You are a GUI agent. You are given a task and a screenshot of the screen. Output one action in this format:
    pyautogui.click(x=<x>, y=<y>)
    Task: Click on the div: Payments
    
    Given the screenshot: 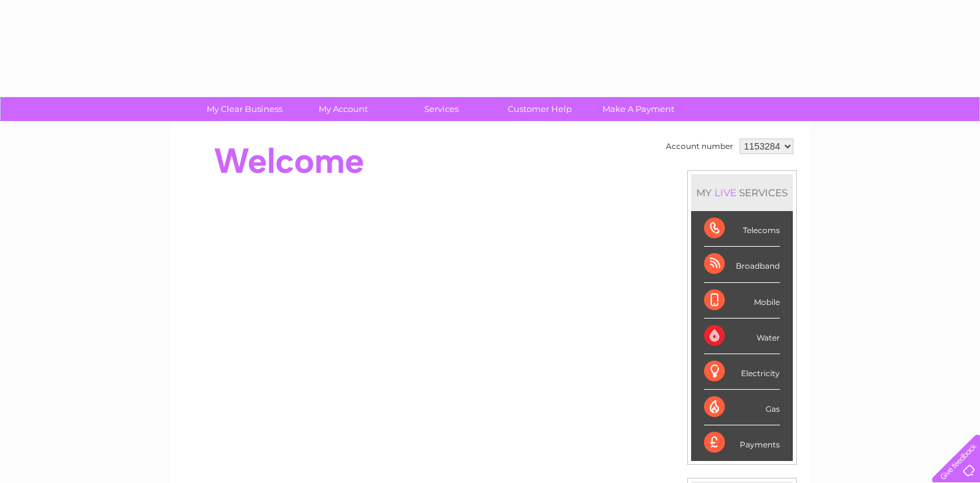 What is the action you would take?
    pyautogui.click(x=742, y=443)
    